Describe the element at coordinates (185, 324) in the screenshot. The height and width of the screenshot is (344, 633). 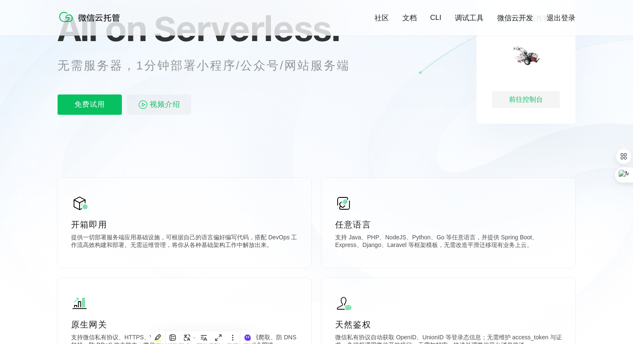
I see `p: 原生网关` at that location.